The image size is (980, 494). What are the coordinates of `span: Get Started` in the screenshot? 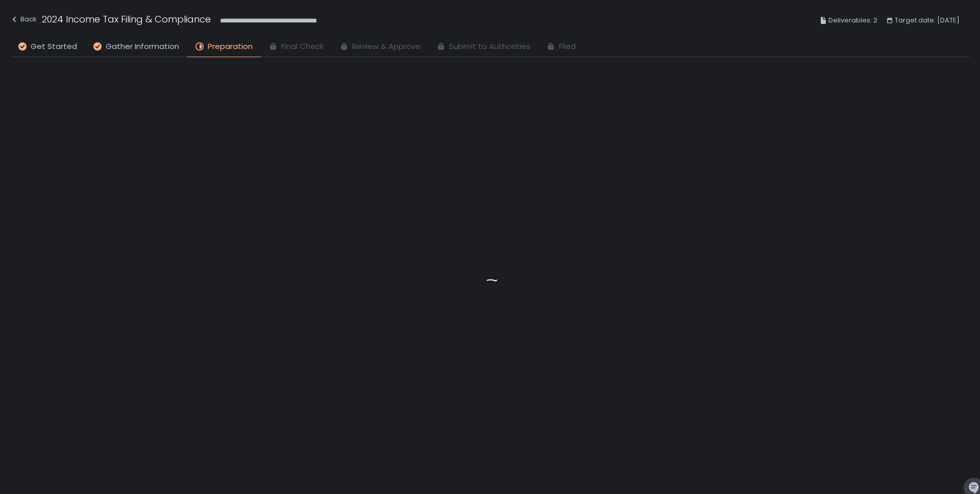 It's located at (54, 46).